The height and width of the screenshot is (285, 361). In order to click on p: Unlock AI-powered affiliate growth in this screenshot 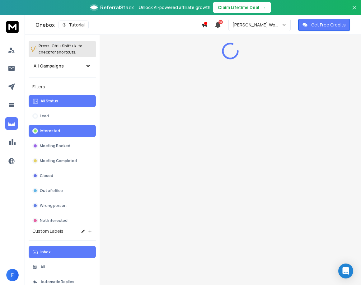, I will do `click(175, 7)`.